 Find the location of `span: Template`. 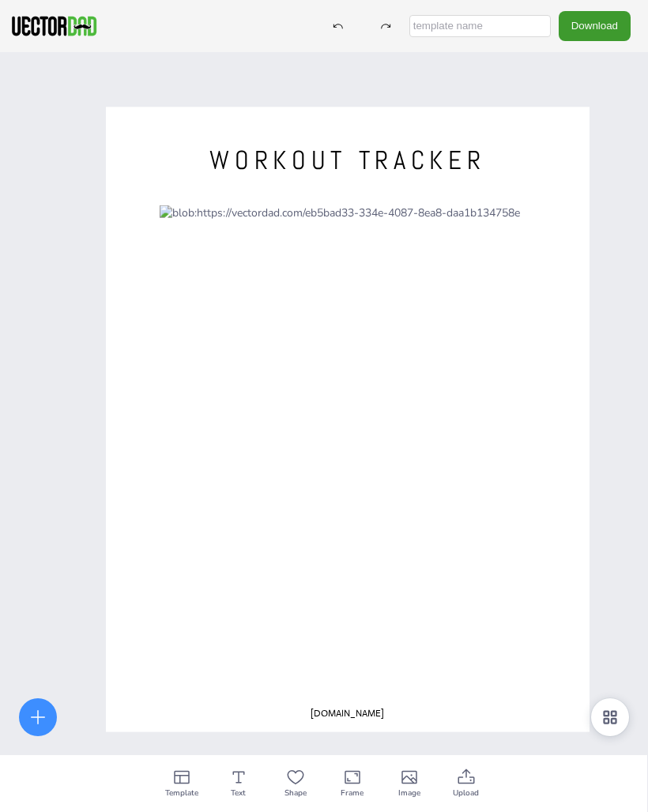

span: Template is located at coordinates (182, 793).